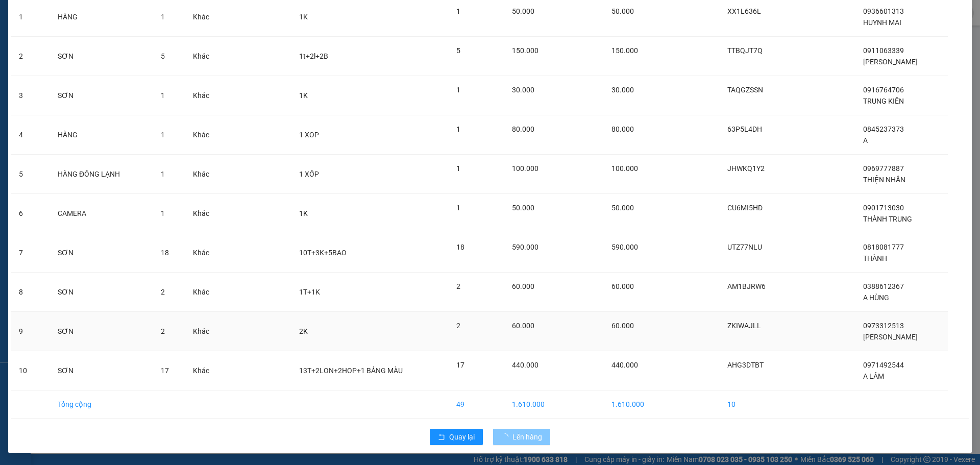 This screenshot has height=465, width=980. What do you see at coordinates (456, 437) in the screenshot?
I see `button: rollbackQuay lại` at bounding box center [456, 437].